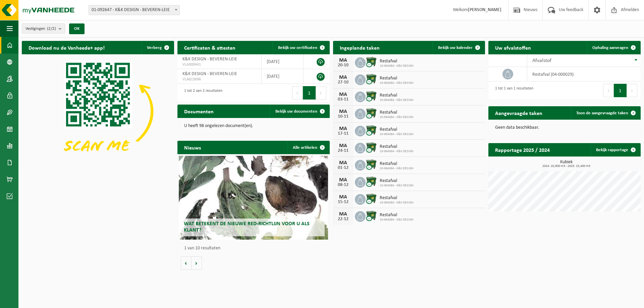  What do you see at coordinates (157, 48) in the screenshot?
I see `button: Verberg` at bounding box center [157, 48].